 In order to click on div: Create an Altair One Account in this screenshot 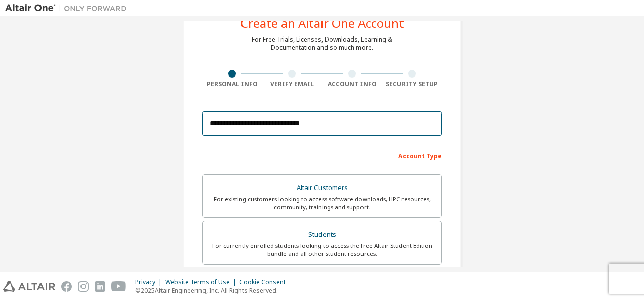, I will do `click(322, 24)`.